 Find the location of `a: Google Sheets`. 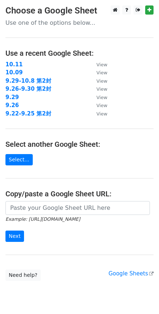

a: Google Sheets is located at coordinates (131, 273).